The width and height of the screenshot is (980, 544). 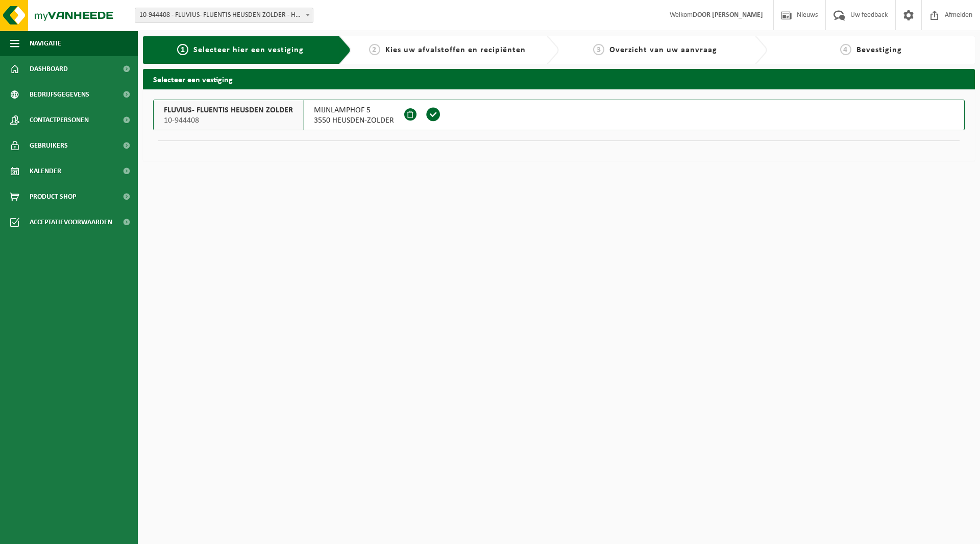 What do you see at coordinates (45, 171) in the screenshot?
I see `span: Kalender` at bounding box center [45, 171].